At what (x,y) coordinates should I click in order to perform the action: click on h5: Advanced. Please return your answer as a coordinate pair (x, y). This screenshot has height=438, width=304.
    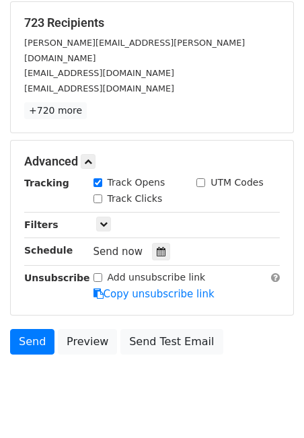
    Looking at the image, I should click on (152, 162).